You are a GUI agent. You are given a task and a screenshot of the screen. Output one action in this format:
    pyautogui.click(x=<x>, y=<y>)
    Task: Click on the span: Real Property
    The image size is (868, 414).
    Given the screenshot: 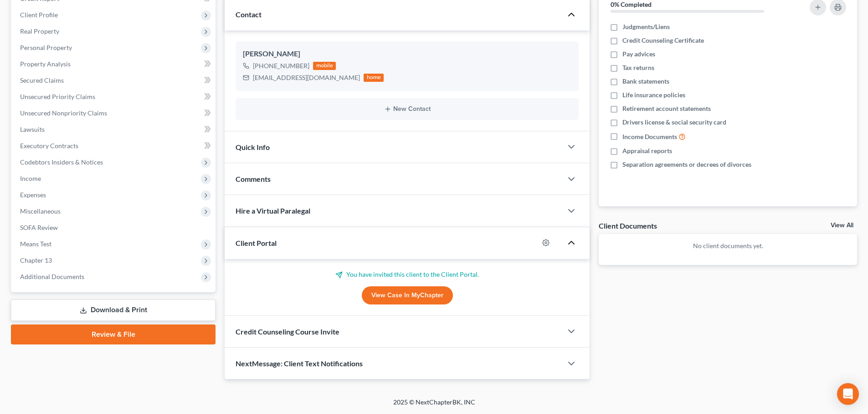 What is the action you would take?
    pyautogui.click(x=39, y=31)
    